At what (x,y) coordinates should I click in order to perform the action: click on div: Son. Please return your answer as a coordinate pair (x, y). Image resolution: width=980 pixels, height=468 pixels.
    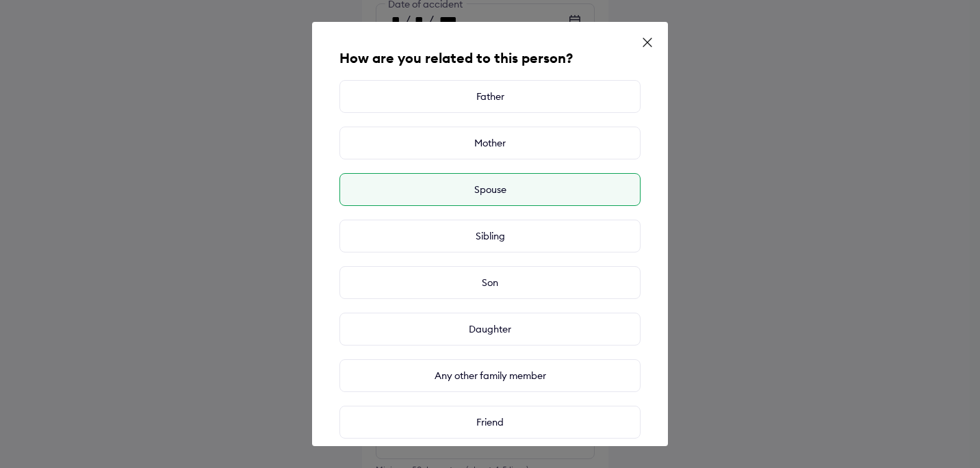
    Looking at the image, I should click on (490, 283).